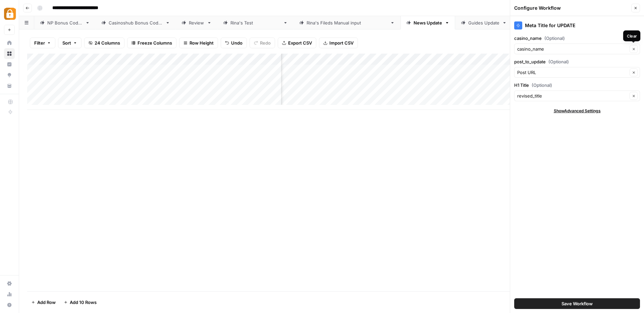 This screenshot has width=644, height=313. What do you see at coordinates (484, 23) in the screenshot?
I see `a: Guides Update` at bounding box center [484, 23].